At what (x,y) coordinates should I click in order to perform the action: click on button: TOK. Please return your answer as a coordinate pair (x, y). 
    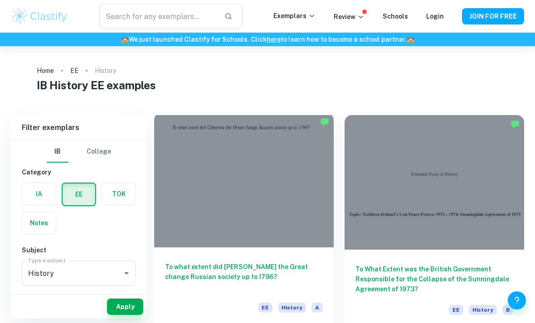
    Looking at the image, I should click on (119, 194).